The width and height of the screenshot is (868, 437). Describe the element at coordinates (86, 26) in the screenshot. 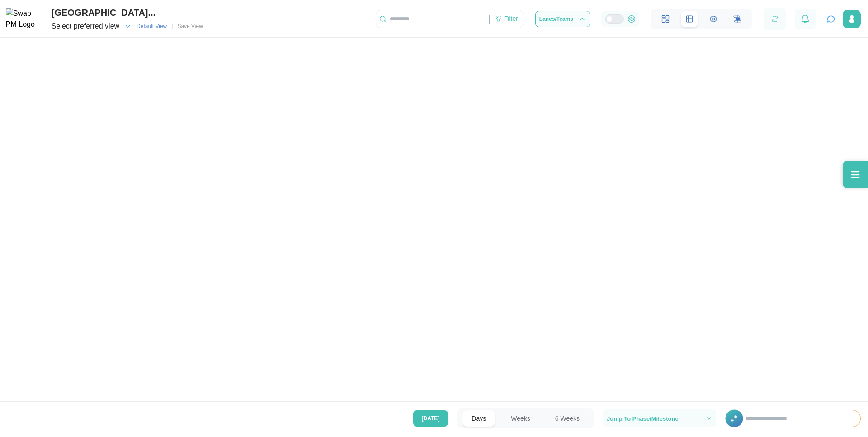

I see `span: Select preferred view` at that location.